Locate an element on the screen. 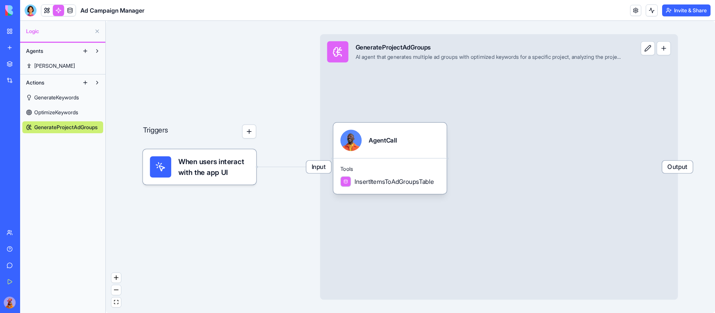 The width and height of the screenshot is (715, 313). span: InsertItemsToAdGroupsTable is located at coordinates (394, 182).